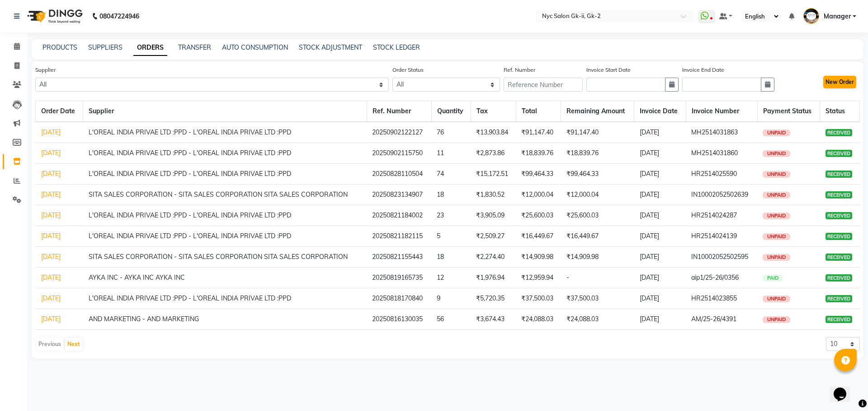  What do you see at coordinates (493, 258) in the screenshot?
I see `td: ₹2,274.40` at bounding box center [493, 258].